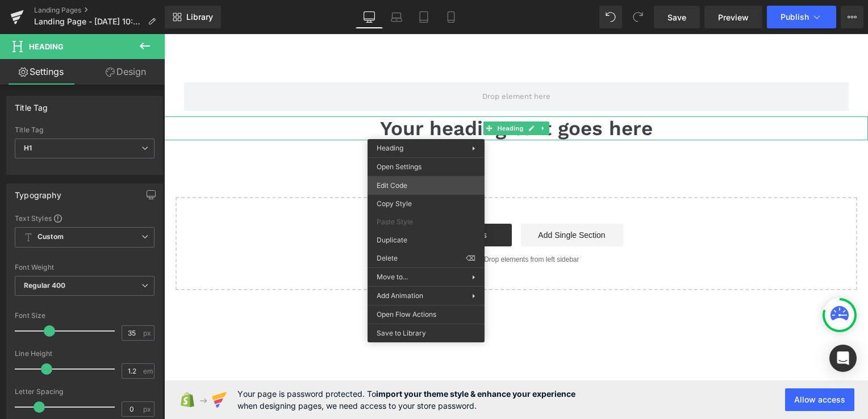  What do you see at coordinates (450, 17) in the screenshot?
I see `a: Mobile` at bounding box center [450, 17].